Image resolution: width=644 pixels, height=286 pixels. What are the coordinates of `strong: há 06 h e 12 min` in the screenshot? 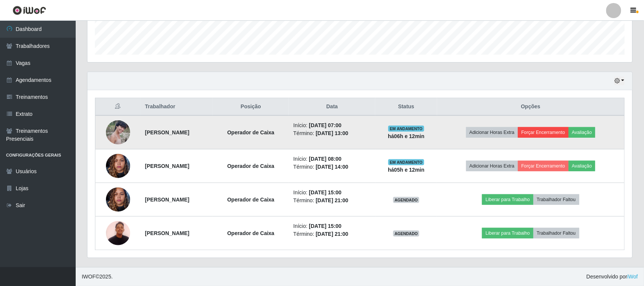 It's located at (406, 136).